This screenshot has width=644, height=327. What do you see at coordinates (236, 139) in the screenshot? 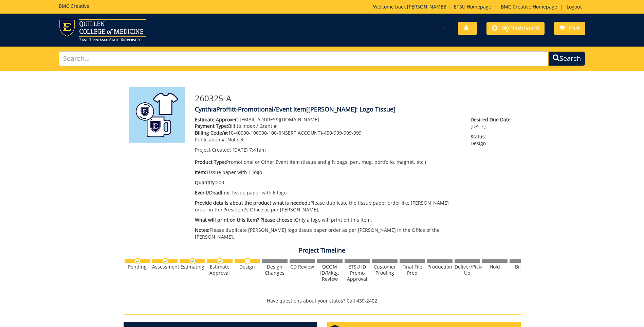
I see `span: Not set` at bounding box center [236, 139].